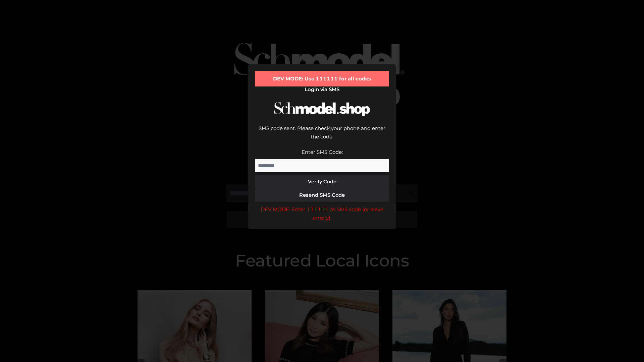 The height and width of the screenshot is (362, 644). What do you see at coordinates (322, 195) in the screenshot?
I see `button: Resend SMS Code` at bounding box center [322, 195].